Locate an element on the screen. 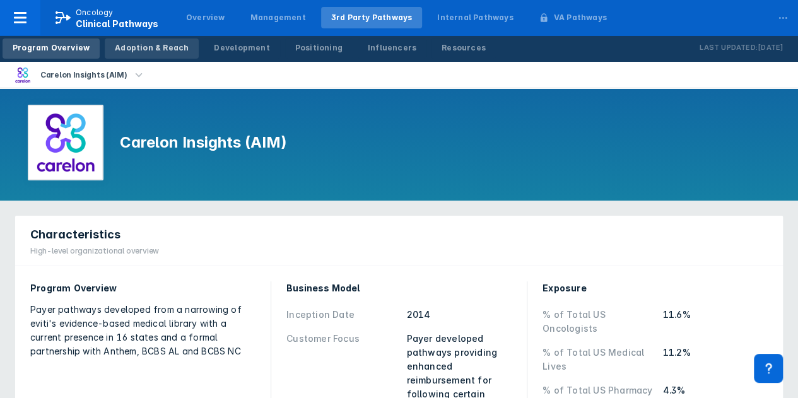 The image size is (798, 398). a: Management is located at coordinates (278, 18).